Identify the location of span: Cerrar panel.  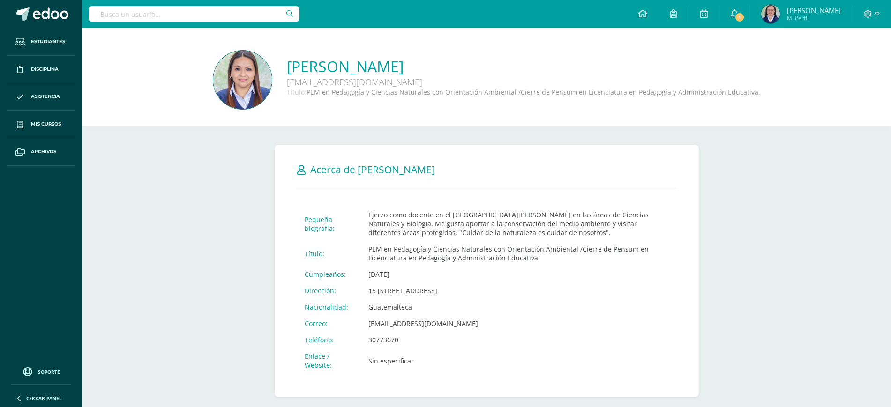
(44, 399).